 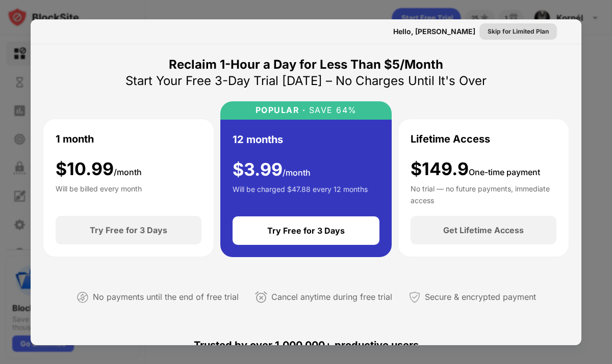 What do you see at coordinates (331, 110) in the screenshot?
I see `div: SAVE 64%` at bounding box center [331, 110].